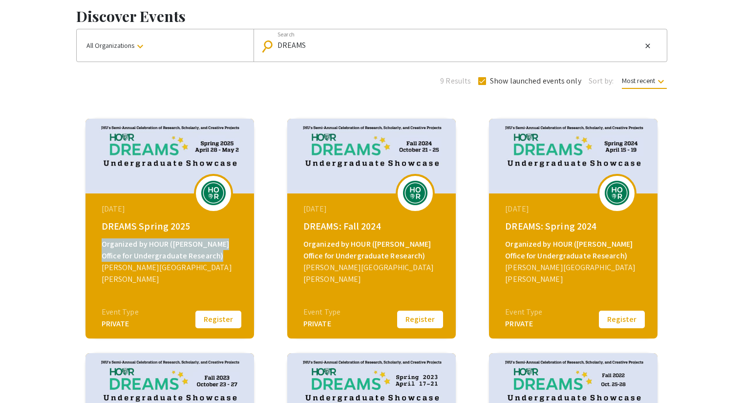 This screenshot has height=403, width=743. I want to click on img: dreams-spring-2025_eventCoverPhoto_df4d26__thumb.jpg, so click(170, 156).